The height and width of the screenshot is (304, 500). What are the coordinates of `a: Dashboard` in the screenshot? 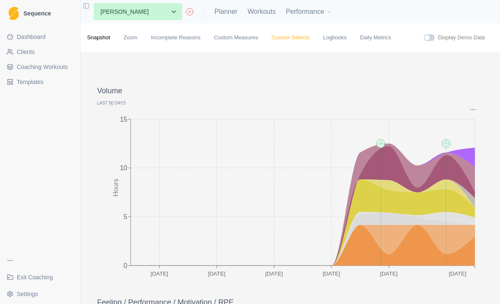 It's located at (40, 37).